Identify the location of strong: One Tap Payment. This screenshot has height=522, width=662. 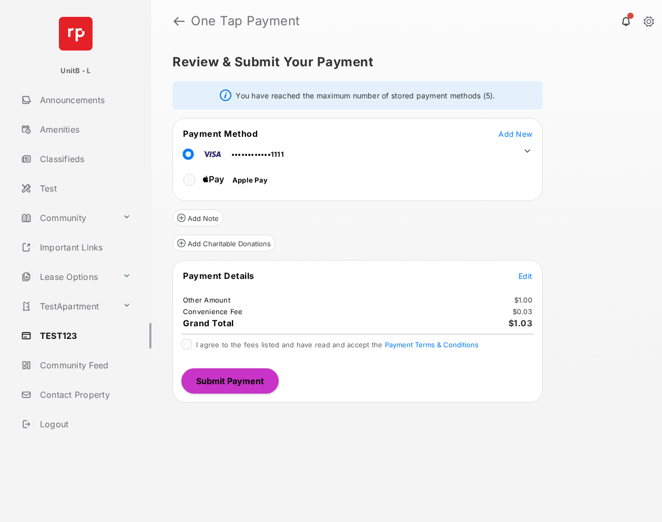
(246, 21).